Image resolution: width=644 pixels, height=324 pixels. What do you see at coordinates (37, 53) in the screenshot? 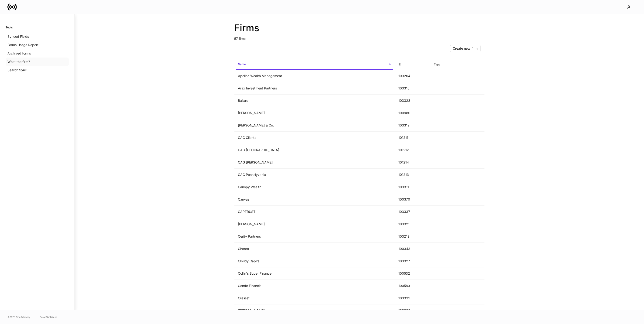
I see `a: Archived forms` at bounding box center [37, 53].